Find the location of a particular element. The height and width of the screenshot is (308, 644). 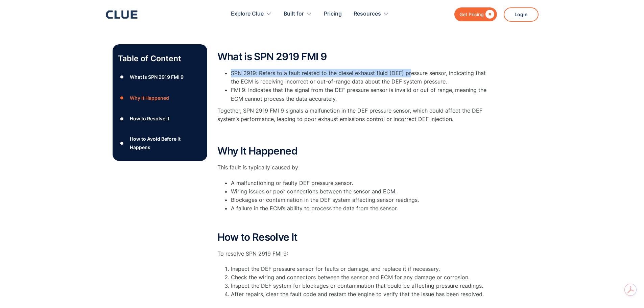

a: ●Why It Happened is located at coordinates (160, 98).